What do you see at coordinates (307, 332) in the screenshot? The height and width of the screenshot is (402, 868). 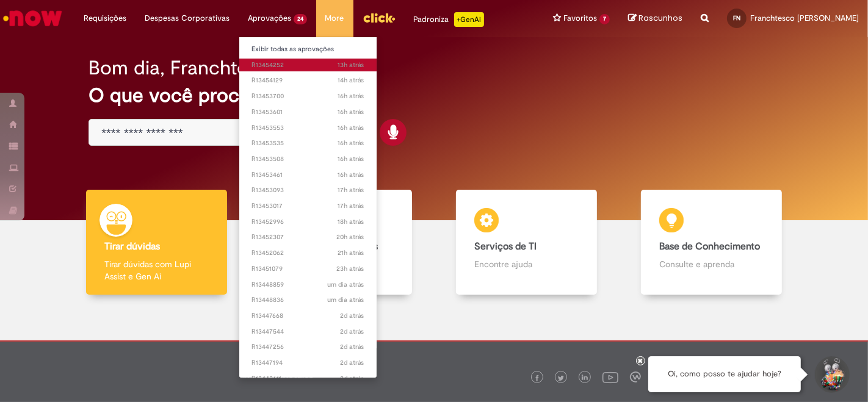 I see `a: Aberto R13447544 :` at bounding box center [307, 332].